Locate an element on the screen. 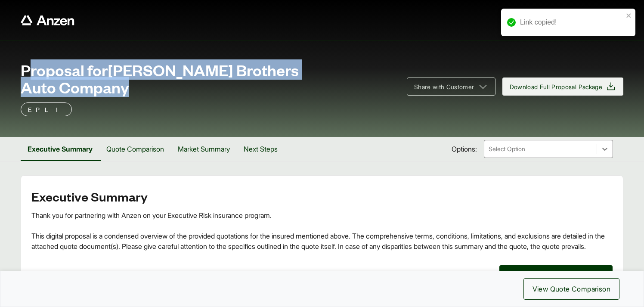  div: Thank you for partnering with Anzen on your Executive Risk insurance program. This digital propos... is located at coordinates (322, 231).